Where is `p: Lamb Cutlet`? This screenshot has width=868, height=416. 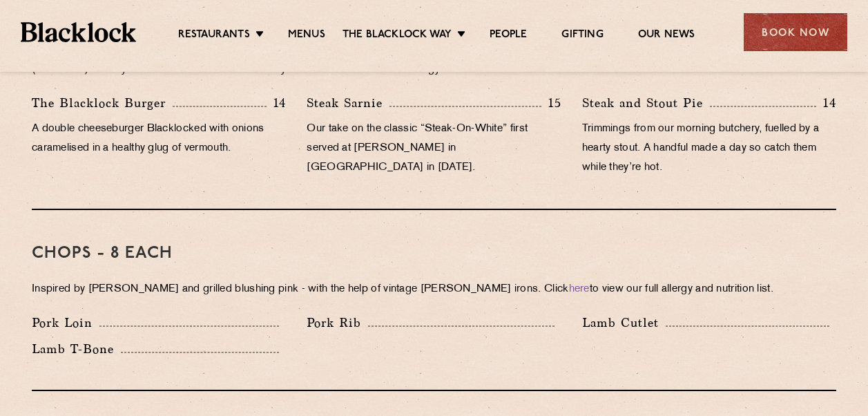 p: Lamb Cutlet is located at coordinates (623, 323).